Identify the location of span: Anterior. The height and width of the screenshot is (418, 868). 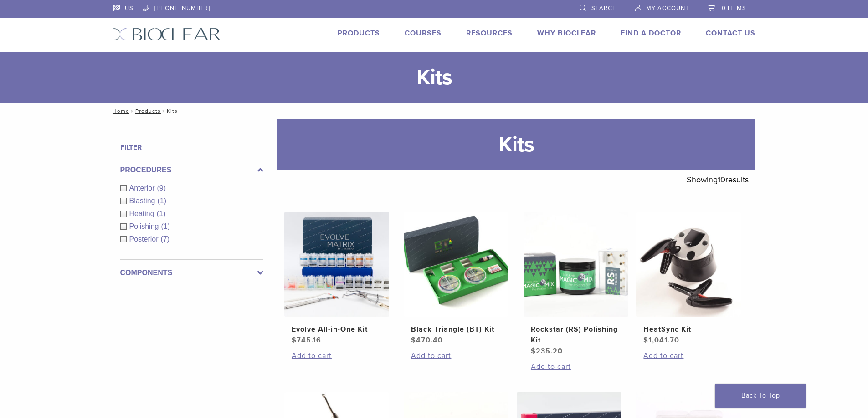
(143, 188).